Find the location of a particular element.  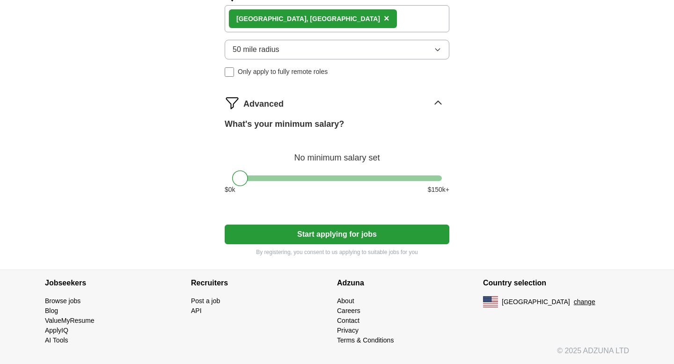

input: Only apply to fully remote roles is located at coordinates (229, 72).